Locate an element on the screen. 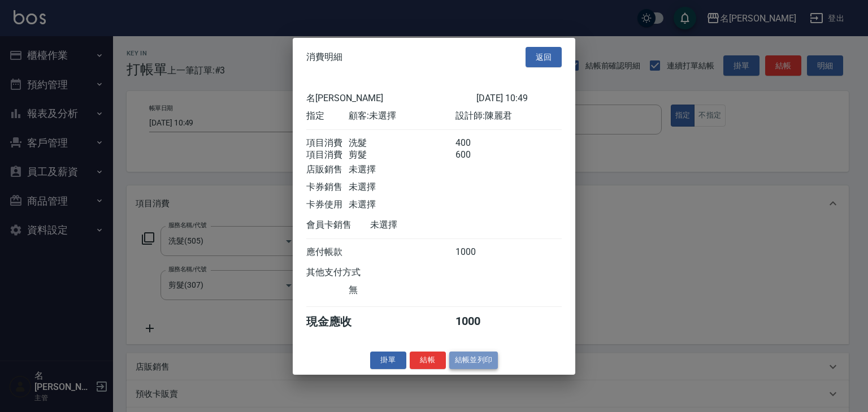 The image size is (868, 412). div: 指定 is located at coordinates (327, 116).